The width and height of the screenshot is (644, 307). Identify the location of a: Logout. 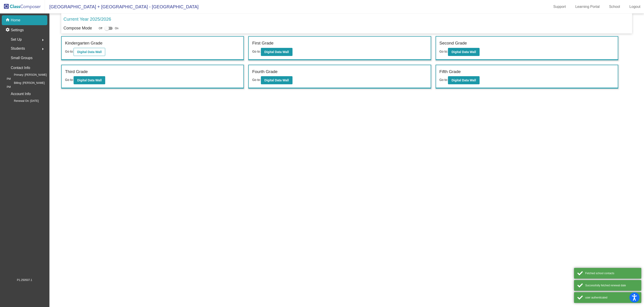
(635, 7).